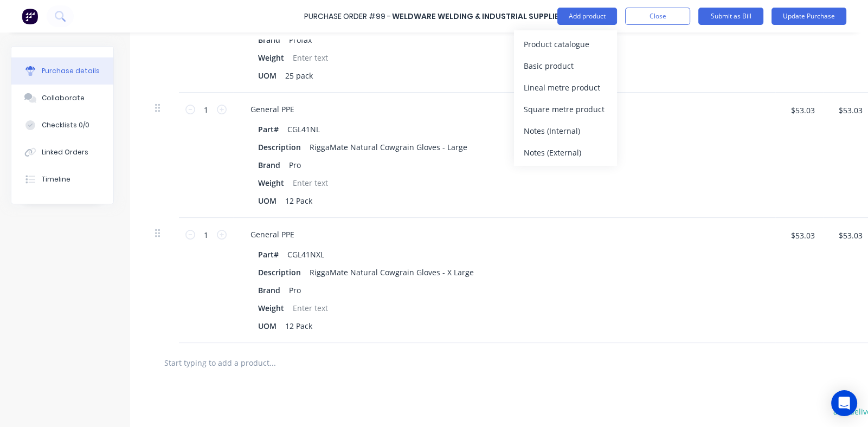 The width and height of the screenshot is (868, 427). What do you see at coordinates (565, 44) in the screenshot?
I see `div: Product catalogue` at bounding box center [565, 44].